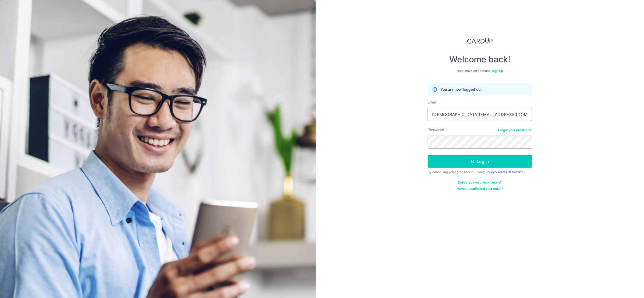 This screenshot has width=644, height=298. I want to click on label: Email, so click(432, 102).